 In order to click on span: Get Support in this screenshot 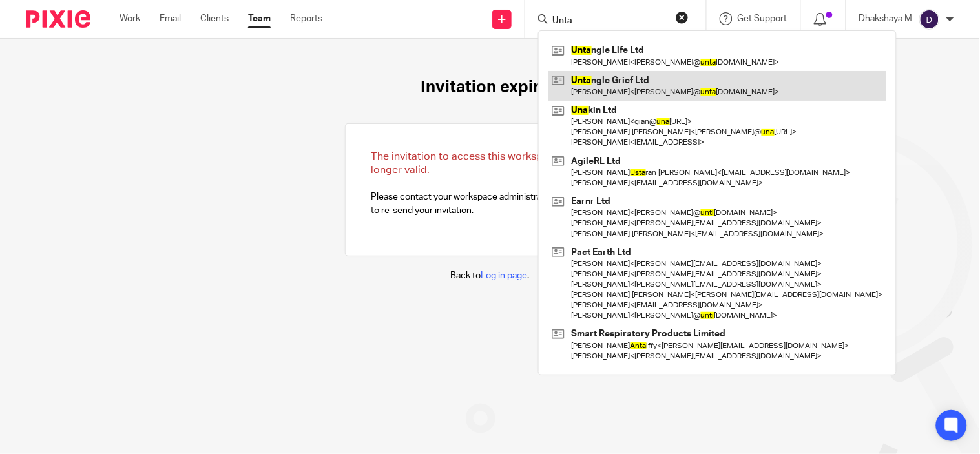, I will do `click(762, 19)`.